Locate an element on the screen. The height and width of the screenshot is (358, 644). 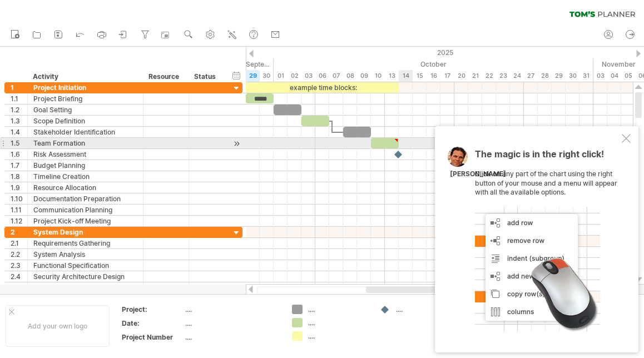
div: Thursday, 30 October 2025 is located at coordinates (572, 76).